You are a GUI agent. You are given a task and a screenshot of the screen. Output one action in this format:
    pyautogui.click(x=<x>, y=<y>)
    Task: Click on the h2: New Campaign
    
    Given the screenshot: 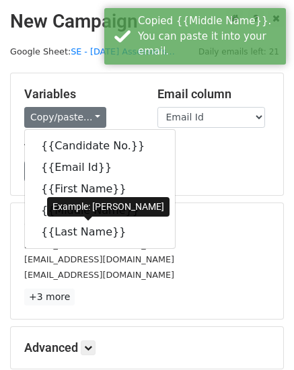 What is the action you would take?
    pyautogui.click(x=147, y=22)
    